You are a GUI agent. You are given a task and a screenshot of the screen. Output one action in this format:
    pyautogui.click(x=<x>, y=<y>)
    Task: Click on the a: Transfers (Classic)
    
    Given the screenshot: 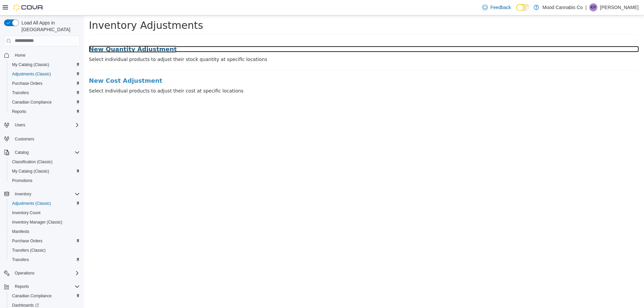 What is the action you would take?
    pyautogui.click(x=29, y=251)
    